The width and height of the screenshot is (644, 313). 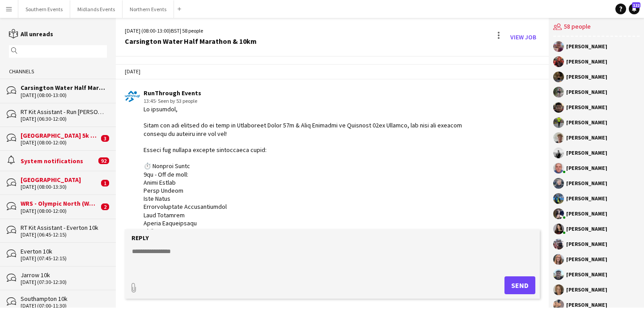 What do you see at coordinates (596, 27) in the screenshot?
I see `div: 58 people` at bounding box center [596, 27].